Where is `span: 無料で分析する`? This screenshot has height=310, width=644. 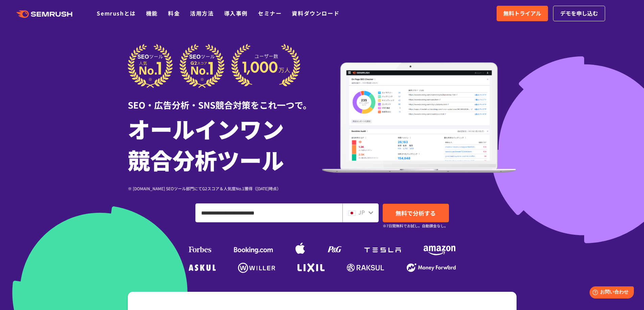
span: 無料で分析する is located at coordinates (415, 213).